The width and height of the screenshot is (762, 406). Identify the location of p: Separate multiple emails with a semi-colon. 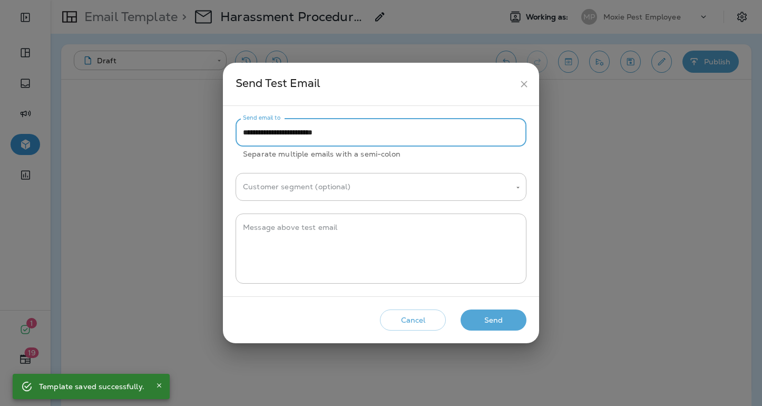
(381, 154).